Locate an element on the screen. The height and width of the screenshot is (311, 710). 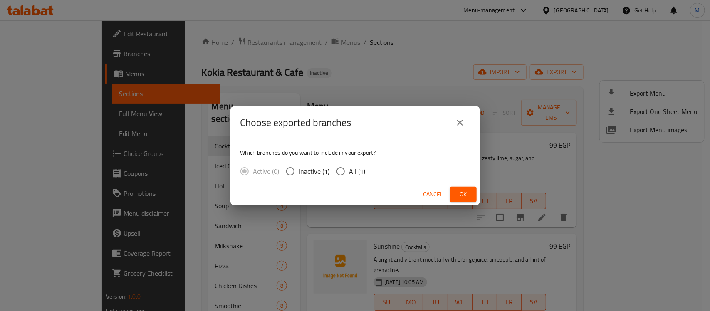
button: close is located at coordinates (460, 123).